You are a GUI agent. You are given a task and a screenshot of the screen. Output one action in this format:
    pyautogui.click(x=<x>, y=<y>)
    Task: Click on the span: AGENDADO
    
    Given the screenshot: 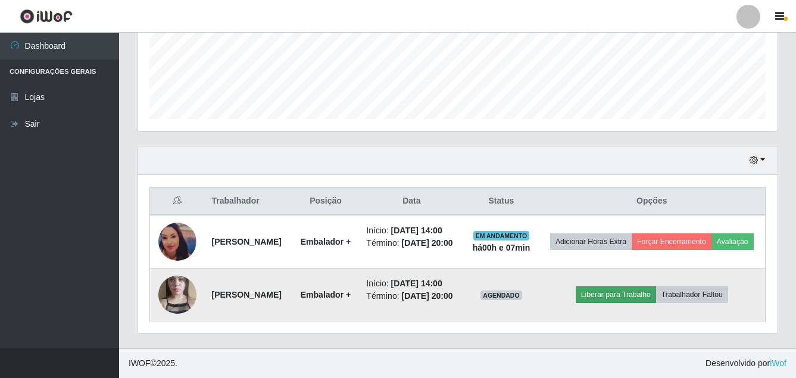 What is the action you would take?
    pyautogui.click(x=501, y=295)
    